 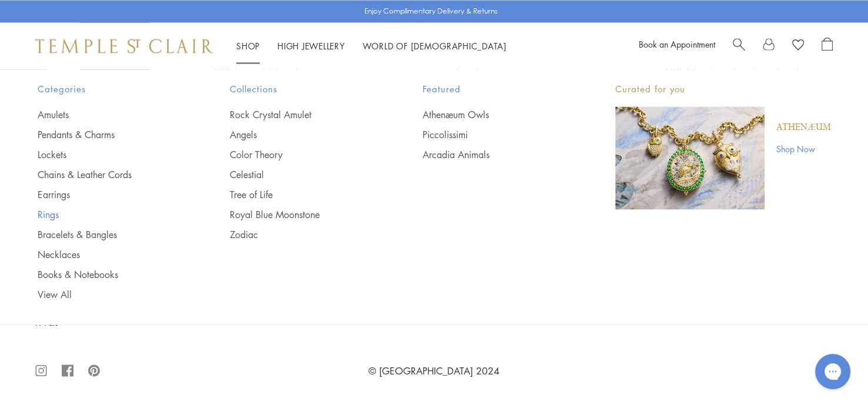 I want to click on a: High JewelleryHigh Jewellery, so click(x=311, y=46).